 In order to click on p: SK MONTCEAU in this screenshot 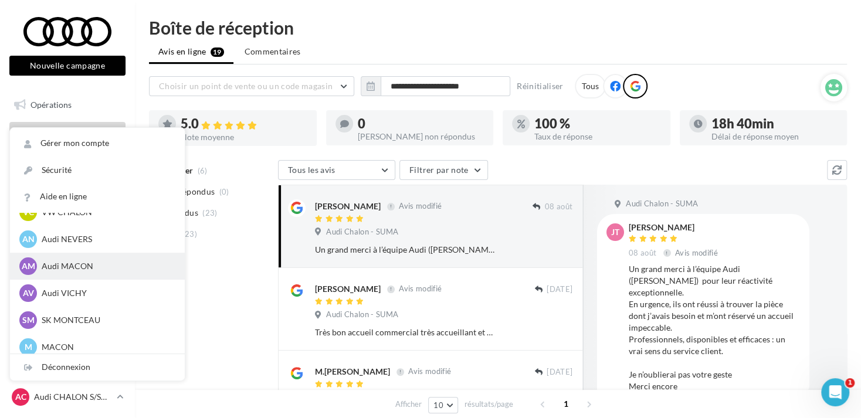, I will do `click(106, 320)`.